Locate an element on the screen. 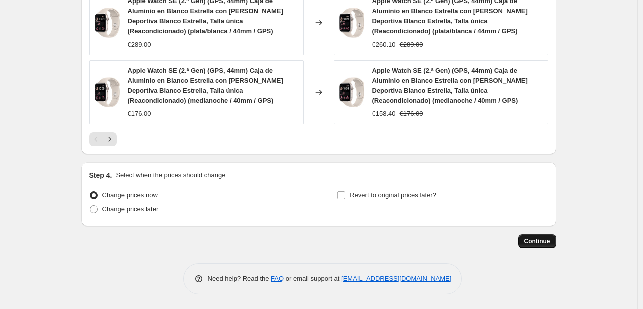 This screenshot has height=309, width=643. div: €260.10 is located at coordinates (384, 45).